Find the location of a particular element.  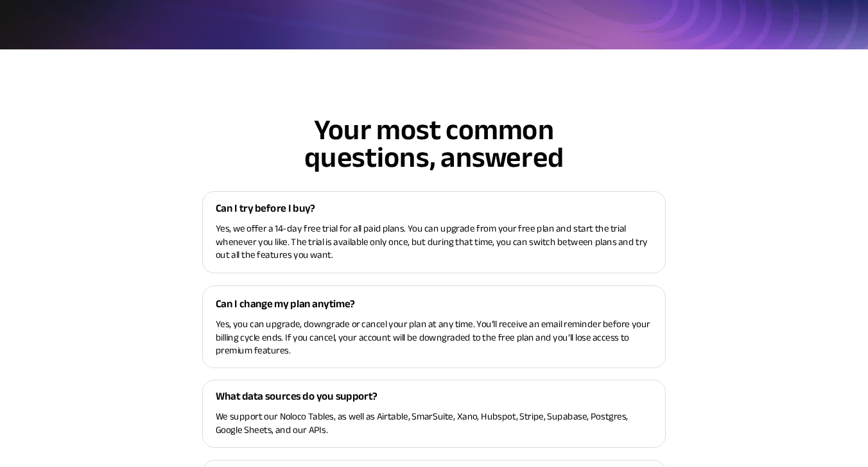

span: Can I change my plan anytime? is located at coordinates (285, 304).